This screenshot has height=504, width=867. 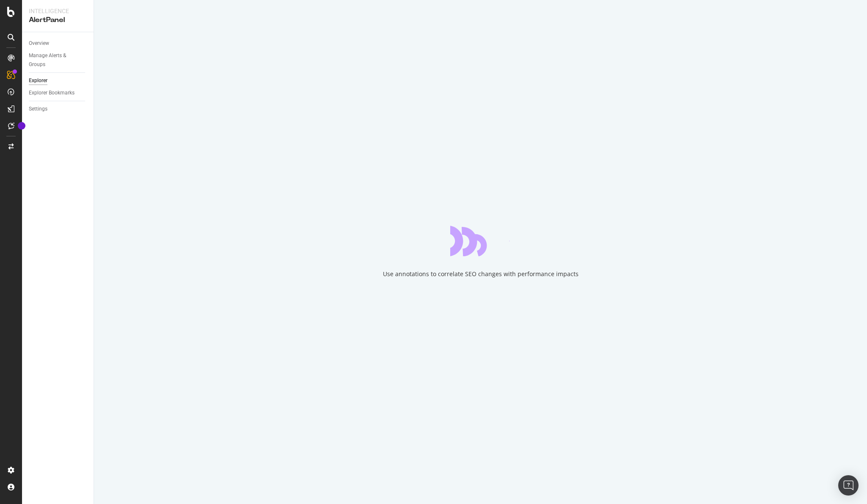 What do you see at coordinates (58, 109) in the screenshot?
I see `a: Settings` at bounding box center [58, 109].